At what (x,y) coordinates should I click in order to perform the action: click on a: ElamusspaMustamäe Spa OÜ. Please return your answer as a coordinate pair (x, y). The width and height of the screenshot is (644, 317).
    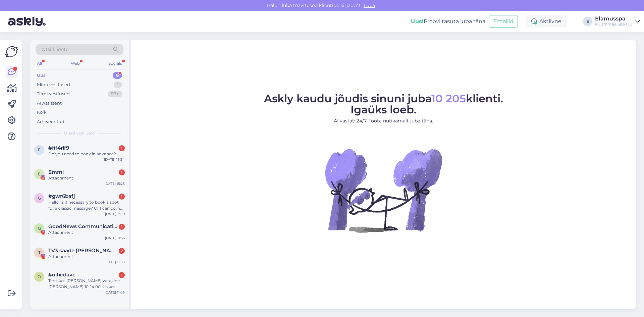
    Looking at the image, I should click on (617, 21).